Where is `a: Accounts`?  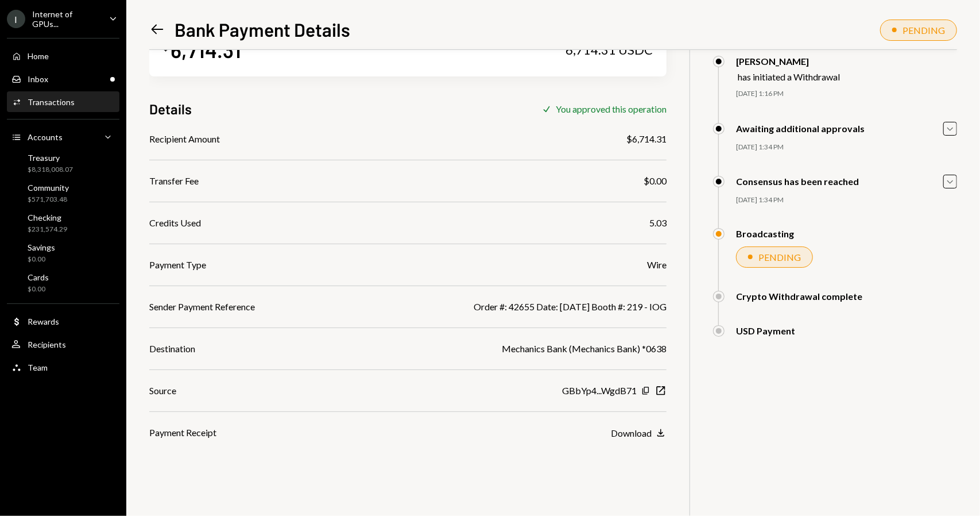 a: Accounts is located at coordinates (63, 137).